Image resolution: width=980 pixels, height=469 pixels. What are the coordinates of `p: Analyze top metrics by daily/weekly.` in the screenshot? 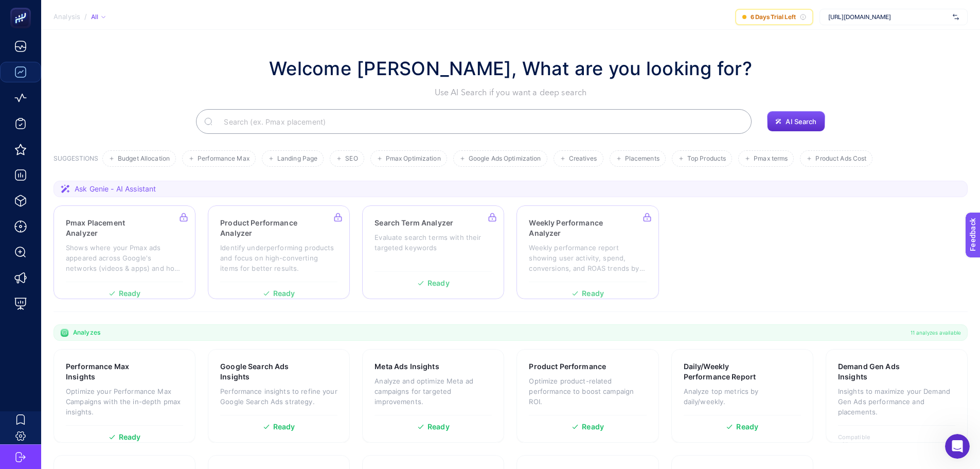 It's located at (742, 396).